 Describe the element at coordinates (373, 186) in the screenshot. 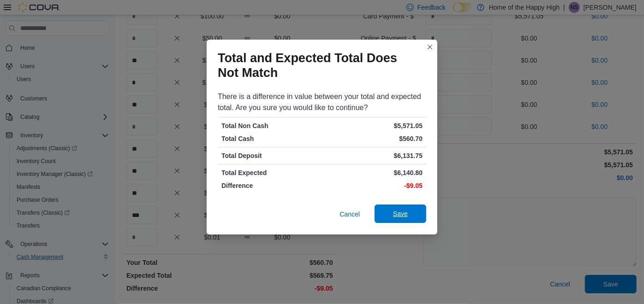

I see `p: -$9.05` at that location.